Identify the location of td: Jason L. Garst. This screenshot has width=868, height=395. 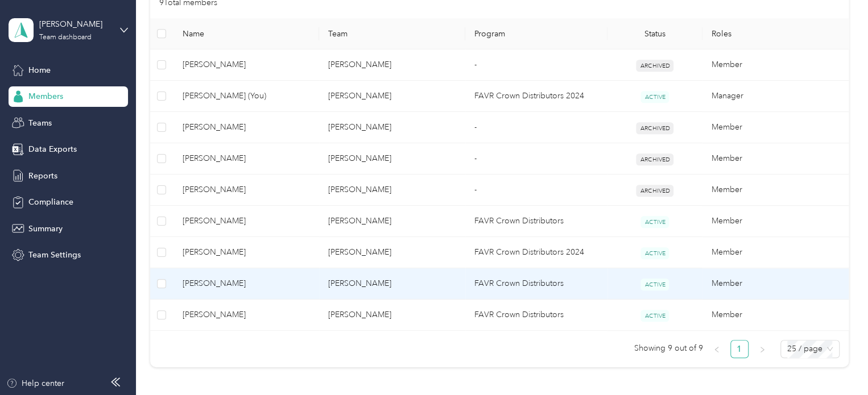
(247, 315).